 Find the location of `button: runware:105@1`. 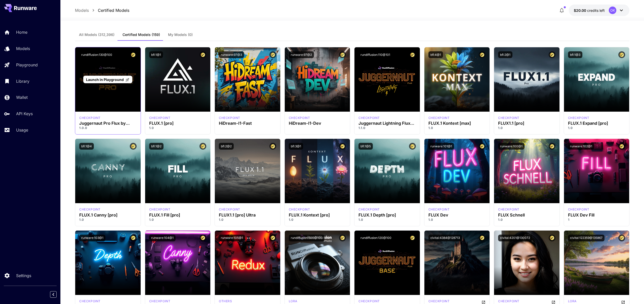

button: runware:105@1 is located at coordinates (232, 237).